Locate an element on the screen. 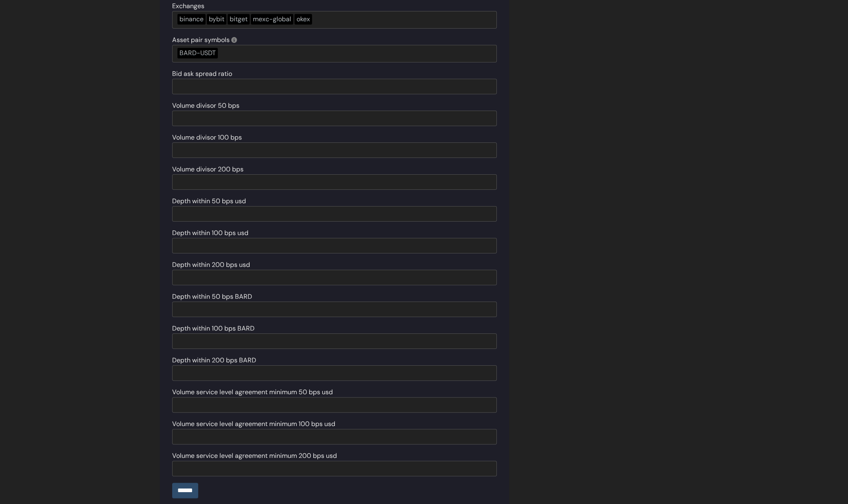  label: Asset pair symbols is located at coordinates (204, 40).